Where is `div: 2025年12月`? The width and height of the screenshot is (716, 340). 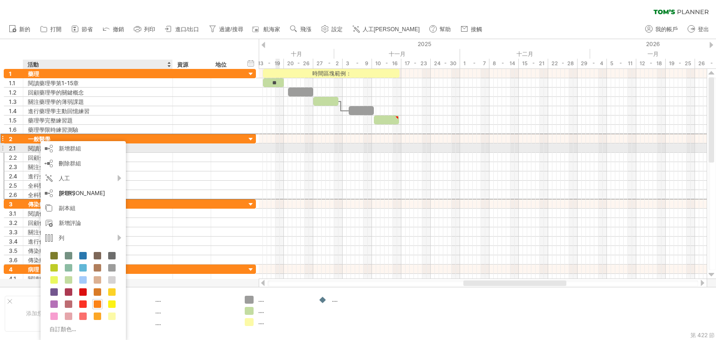
div: 2025年12月 is located at coordinates (525, 54).